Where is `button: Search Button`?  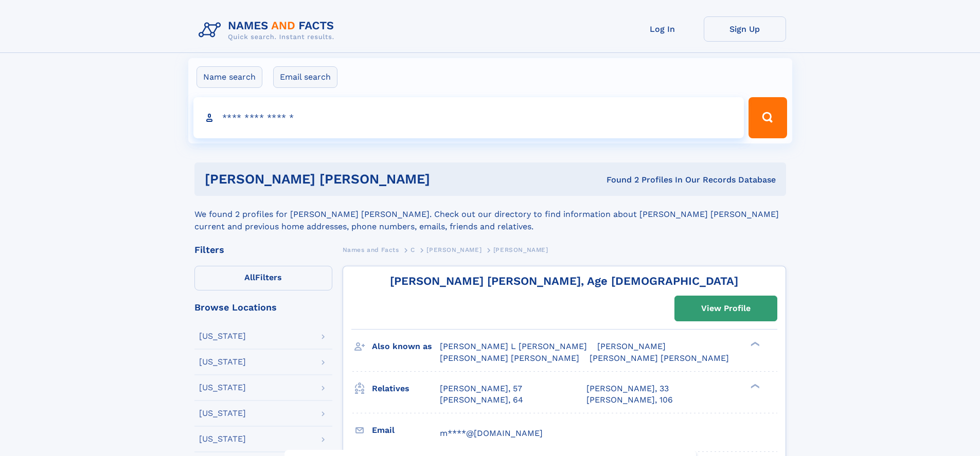 button: Search Button is located at coordinates (767, 117).